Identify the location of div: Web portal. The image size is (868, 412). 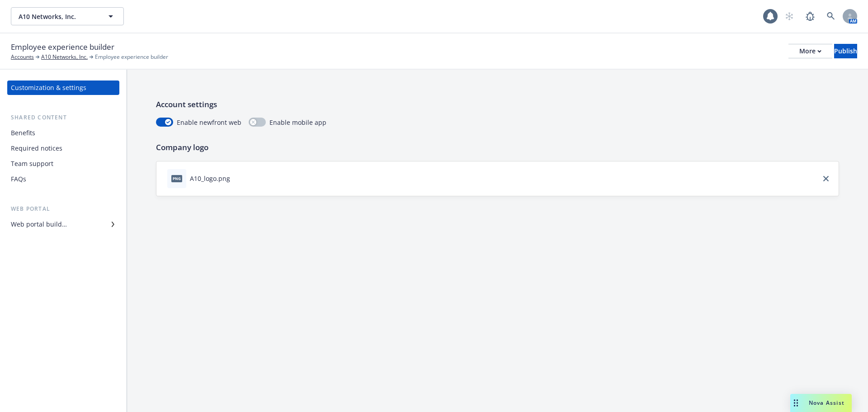
(63, 209).